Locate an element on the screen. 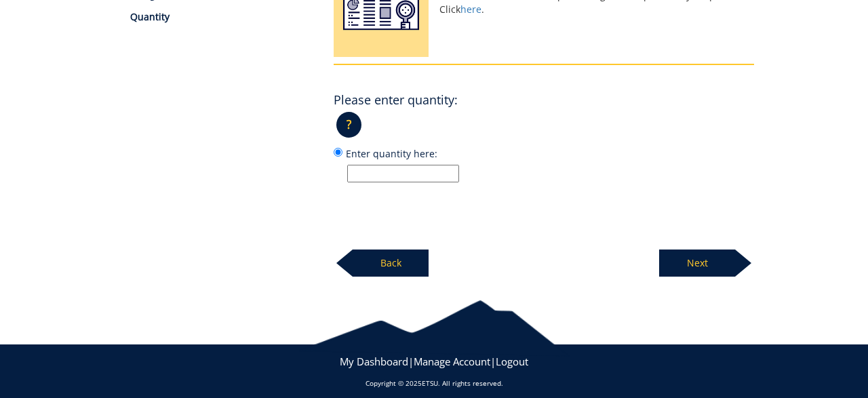  a: Logout is located at coordinates (512, 361).